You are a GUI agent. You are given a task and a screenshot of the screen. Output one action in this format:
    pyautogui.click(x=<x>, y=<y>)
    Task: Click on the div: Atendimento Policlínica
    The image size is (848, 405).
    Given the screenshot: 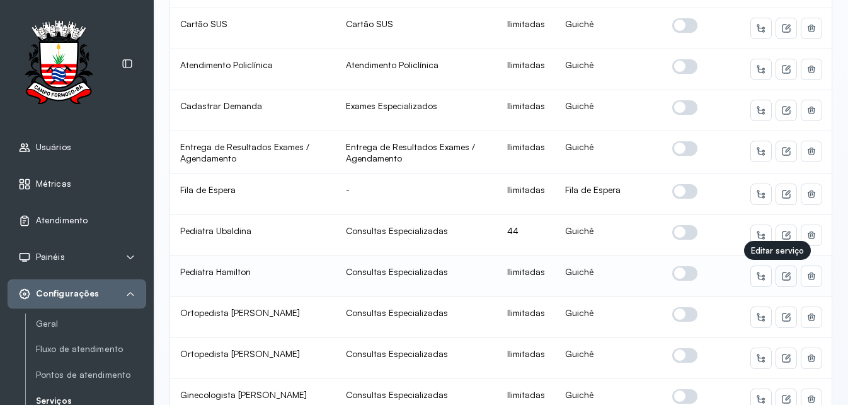 What is the action you would take?
    pyautogui.click(x=417, y=65)
    